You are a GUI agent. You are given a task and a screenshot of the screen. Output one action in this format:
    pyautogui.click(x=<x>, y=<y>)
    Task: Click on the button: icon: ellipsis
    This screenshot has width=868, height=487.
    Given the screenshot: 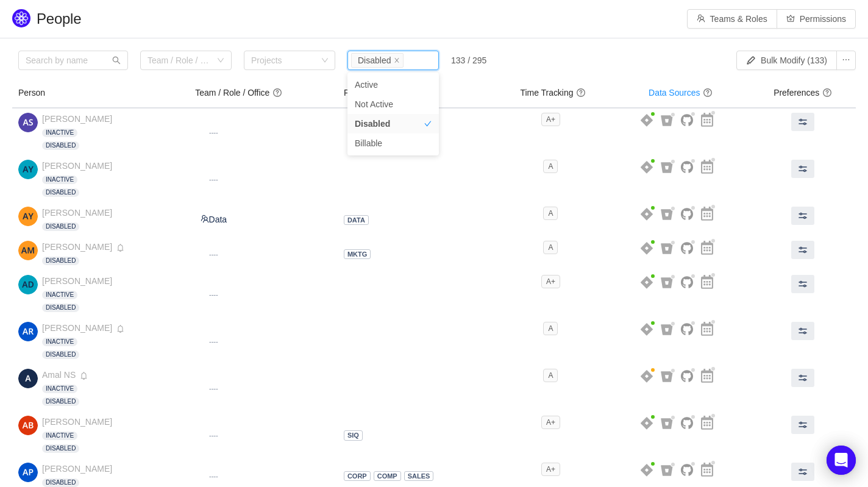 What is the action you would take?
    pyautogui.click(x=846, y=60)
    